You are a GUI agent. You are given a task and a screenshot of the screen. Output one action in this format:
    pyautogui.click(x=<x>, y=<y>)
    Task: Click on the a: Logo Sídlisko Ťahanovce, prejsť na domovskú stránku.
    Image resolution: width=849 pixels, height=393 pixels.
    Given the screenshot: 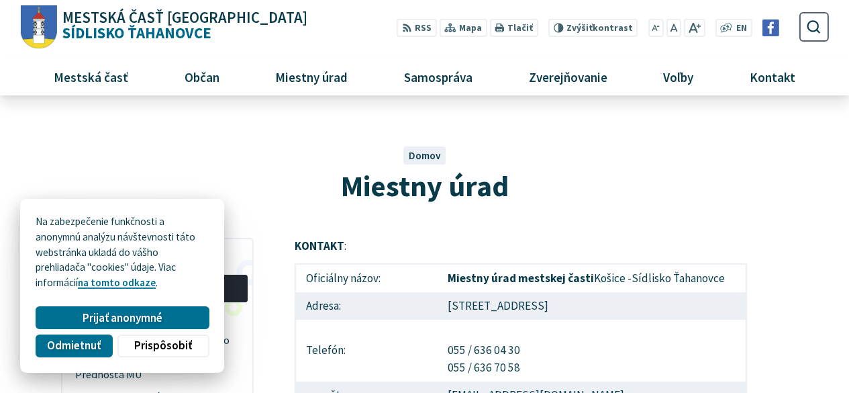 What is the action you would take?
    pyautogui.click(x=163, y=27)
    